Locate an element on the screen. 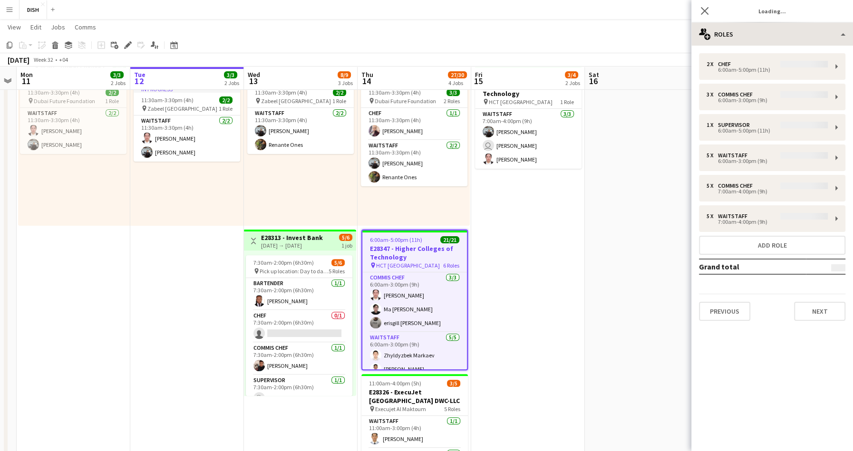  span: 14 is located at coordinates (367, 81).